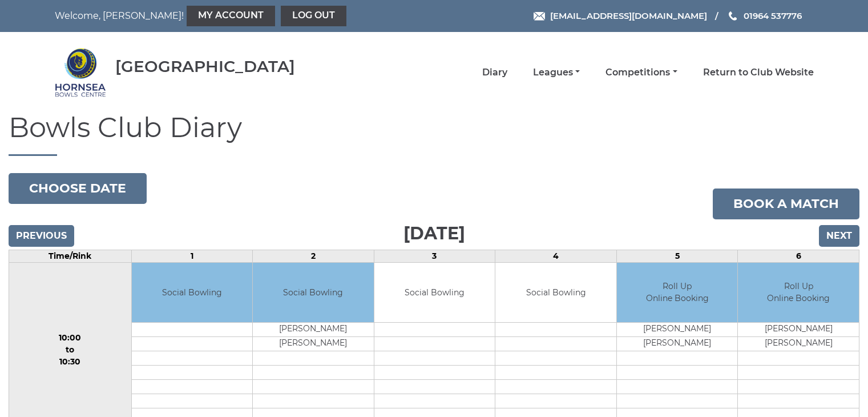  Describe the element at coordinates (314, 256) in the screenshot. I see `td: 2` at that location.